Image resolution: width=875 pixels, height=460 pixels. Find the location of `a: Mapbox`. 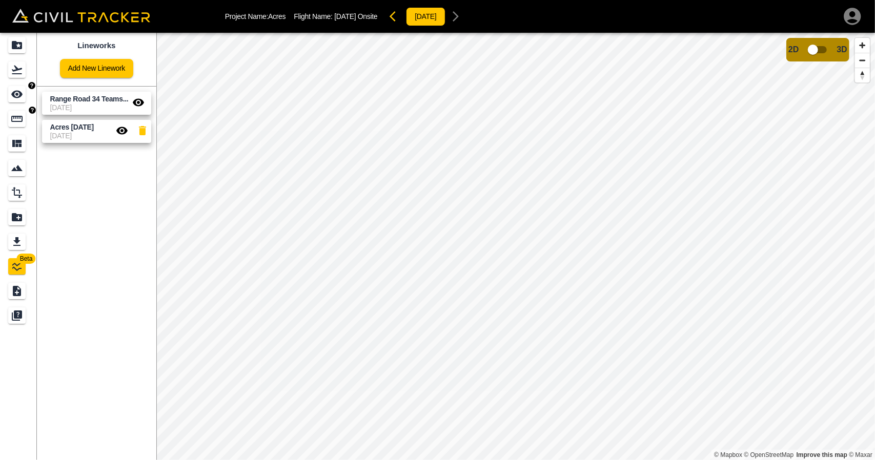

a: Mapbox is located at coordinates (728, 455).